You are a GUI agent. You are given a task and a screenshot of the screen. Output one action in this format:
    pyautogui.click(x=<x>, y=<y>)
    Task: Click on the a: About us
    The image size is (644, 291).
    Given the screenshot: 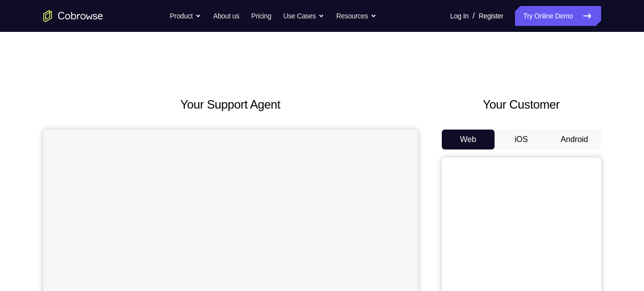 What is the action you would take?
    pyautogui.click(x=226, y=16)
    